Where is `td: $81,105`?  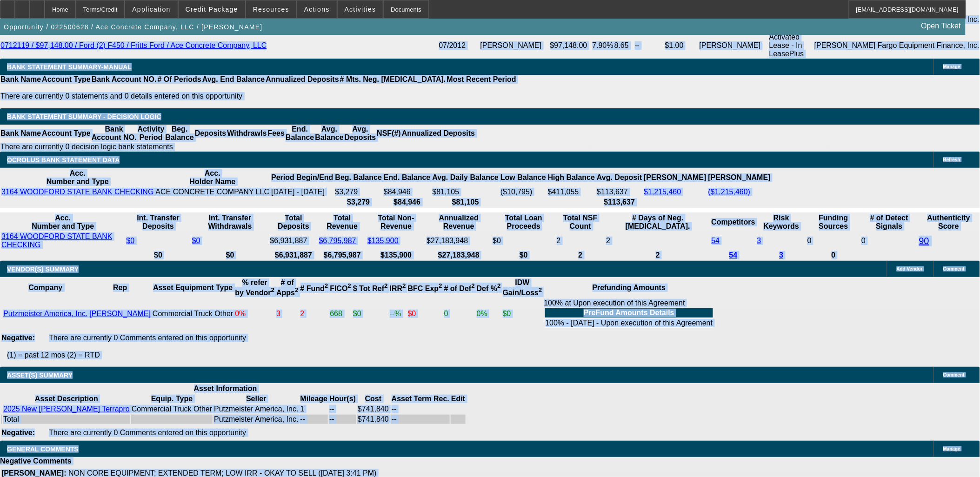
td: $81,105 is located at coordinates (466, 192).